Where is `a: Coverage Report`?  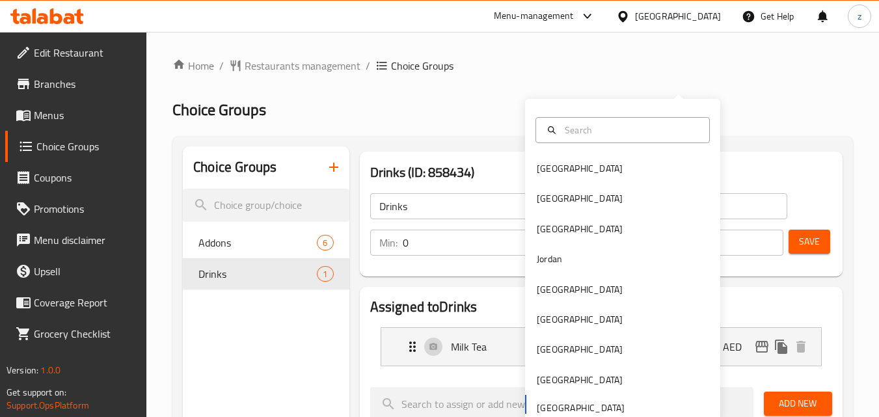
a: Coverage Report is located at coordinates (76, 302).